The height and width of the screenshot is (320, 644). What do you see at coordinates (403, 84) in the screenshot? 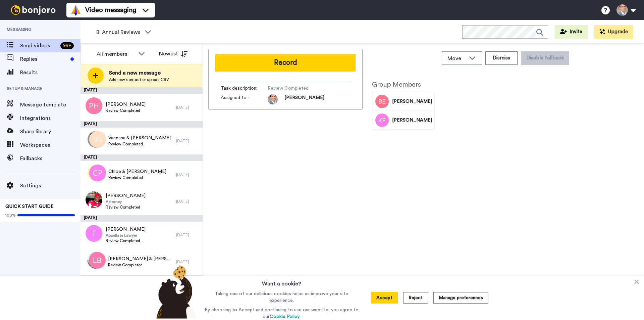
I see `h2: Group Members` at bounding box center [403, 84].